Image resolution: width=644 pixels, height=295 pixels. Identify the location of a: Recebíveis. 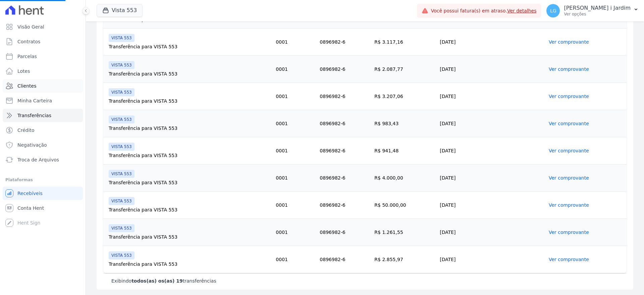
(43, 193).